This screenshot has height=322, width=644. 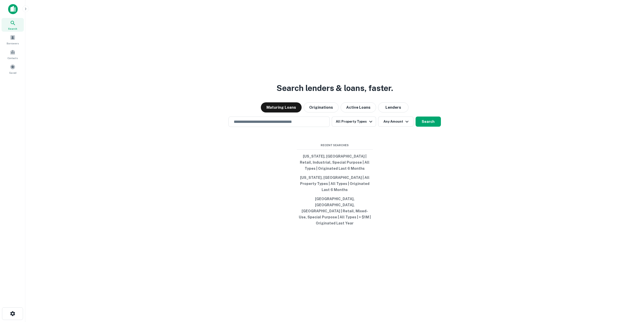 I want to click on span: Borrowers, so click(x=13, y=43).